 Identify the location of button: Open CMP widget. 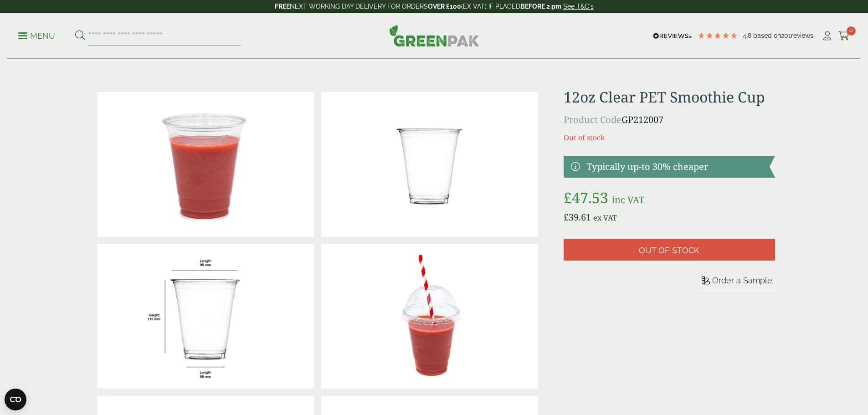
(16, 400).